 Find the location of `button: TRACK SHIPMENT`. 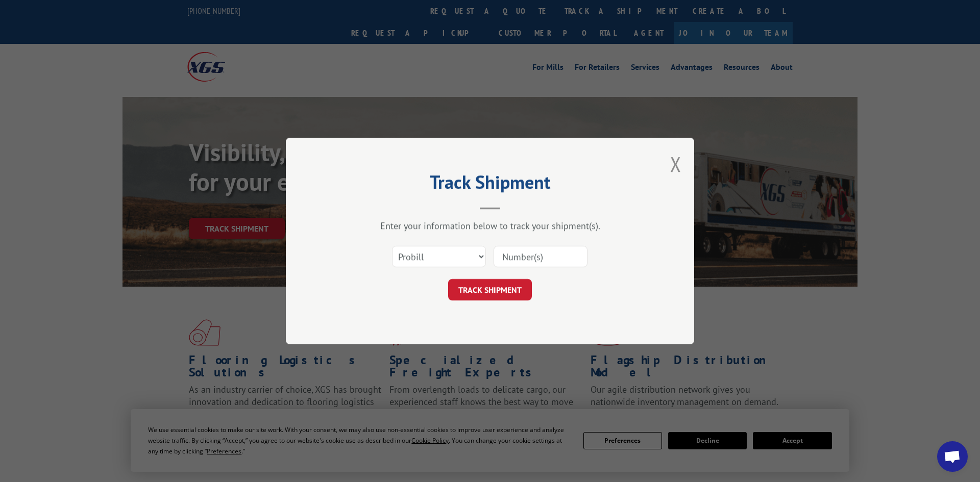

button: TRACK SHIPMENT is located at coordinates (490, 290).